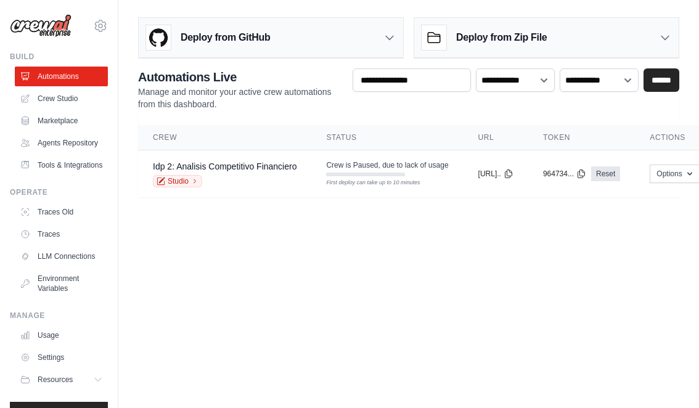 Image resolution: width=699 pixels, height=408 pixels. I want to click on a: Traces Old, so click(61, 212).